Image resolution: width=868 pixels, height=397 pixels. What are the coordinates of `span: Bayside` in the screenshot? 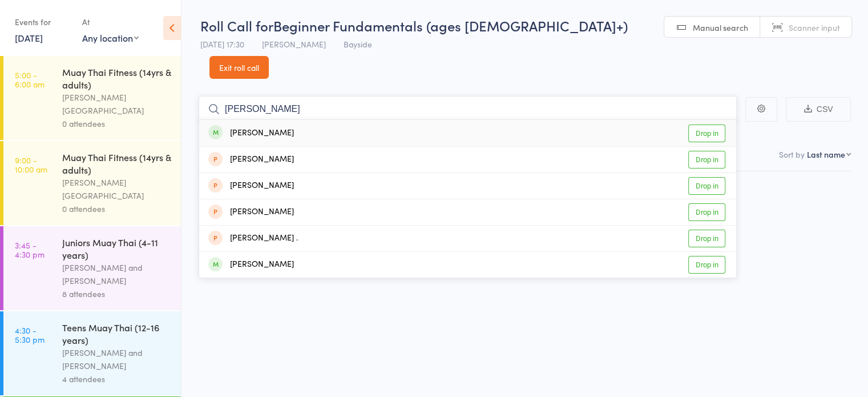 It's located at (358, 44).